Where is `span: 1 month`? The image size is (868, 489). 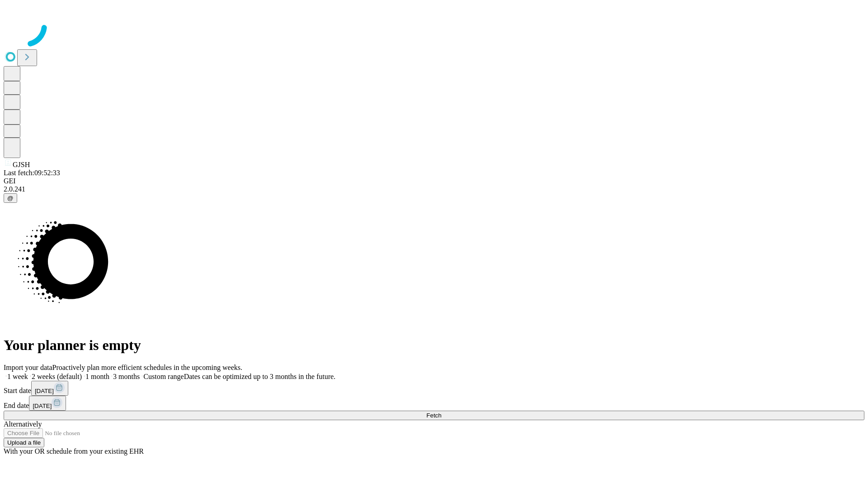
span: 1 month is located at coordinates (97, 376).